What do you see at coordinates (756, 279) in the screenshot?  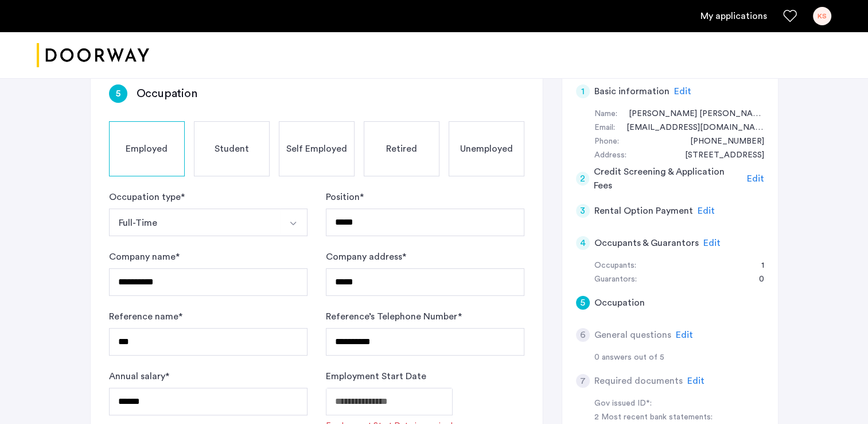 I see `div: 0` at bounding box center [756, 279].